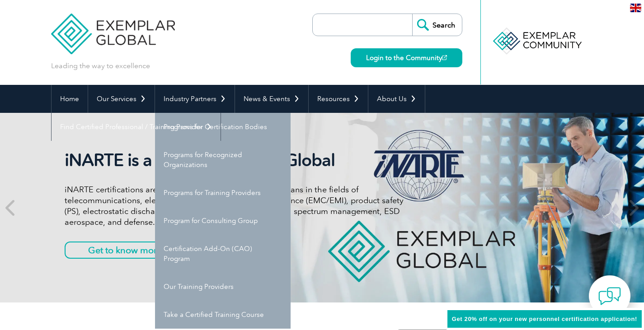 This screenshot has width=644, height=330. I want to click on a: Take a Certified Training Course, so click(222, 315).